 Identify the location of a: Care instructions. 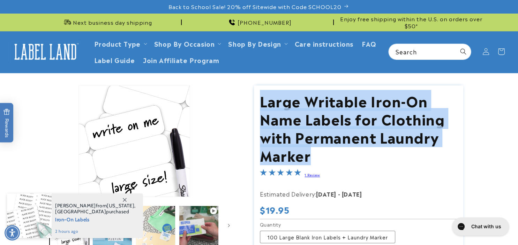
(324, 43).